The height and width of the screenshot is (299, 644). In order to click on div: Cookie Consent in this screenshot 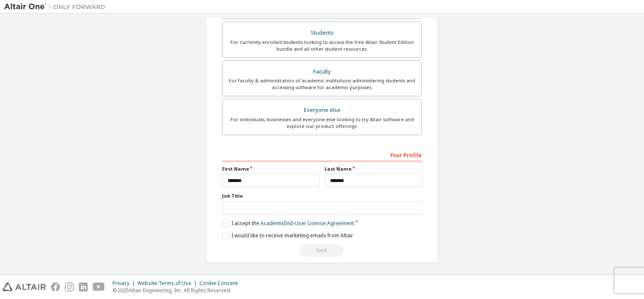, I will do `click(221, 283)`.